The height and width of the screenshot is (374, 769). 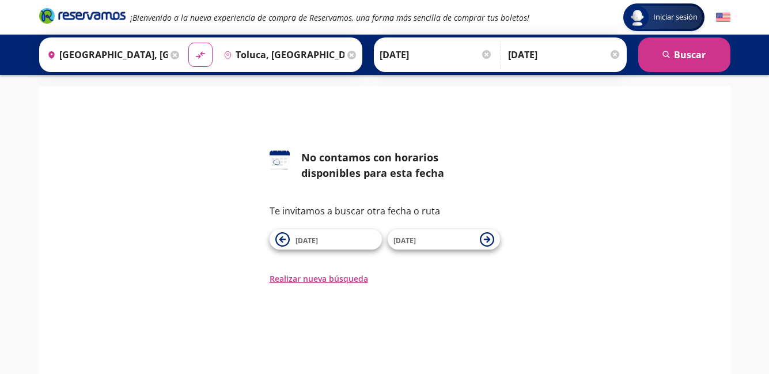 I want to click on span: Iniciar sesión, so click(x=675, y=17).